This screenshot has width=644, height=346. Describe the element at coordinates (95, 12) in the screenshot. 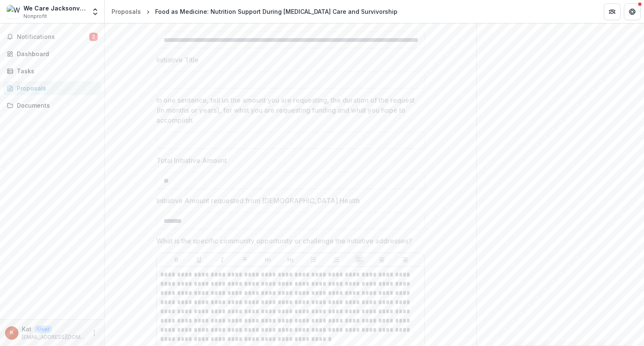

I see `button: Open entity switcher` at that location.